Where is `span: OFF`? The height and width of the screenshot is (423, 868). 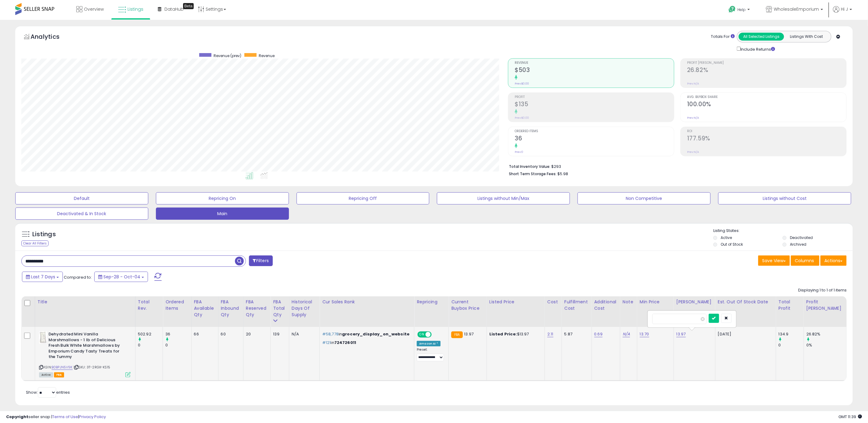
span: OFF is located at coordinates (435, 335).